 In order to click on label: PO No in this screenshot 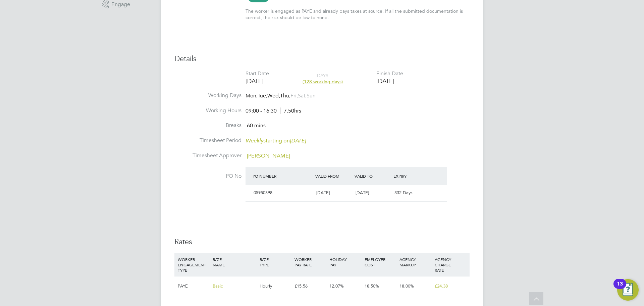, I will do `click(208, 176)`.